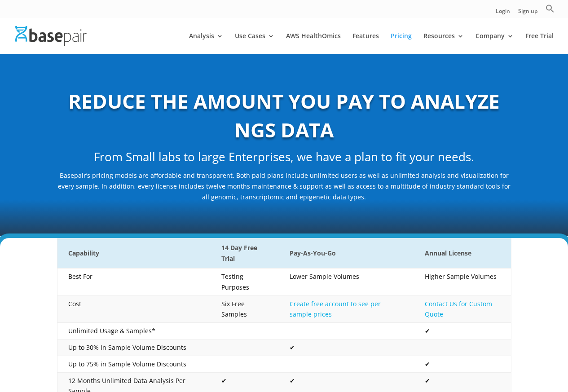 Image resolution: width=568 pixels, height=392 pixels. Describe the element at coordinates (134, 282) in the screenshot. I see `td: Best For` at that location.